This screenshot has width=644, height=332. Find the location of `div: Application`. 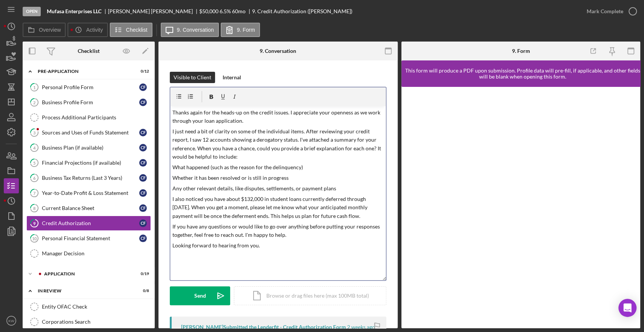

div: Application is located at coordinates (87, 274).